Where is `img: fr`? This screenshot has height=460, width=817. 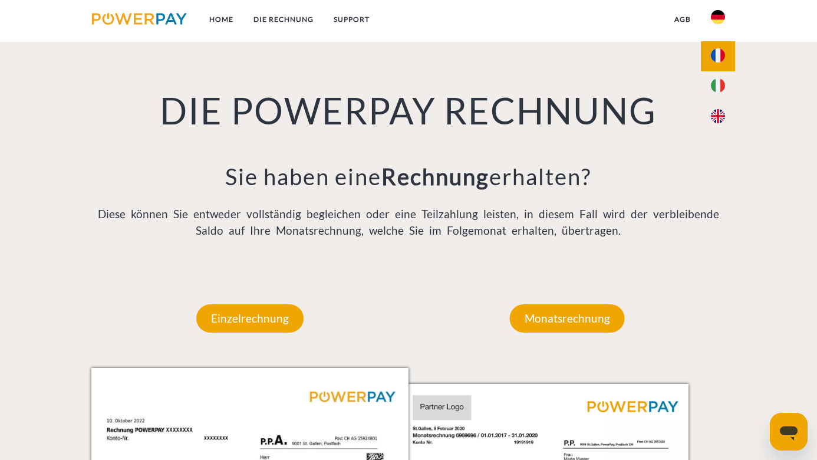
img: fr is located at coordinates (718, 55).